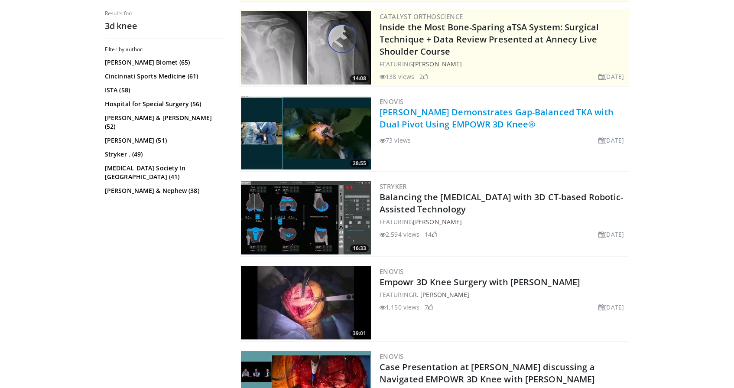 Image resolution: width=734 pixels, height=388 pixels. I want to click on li: 7, so click(429, 307).